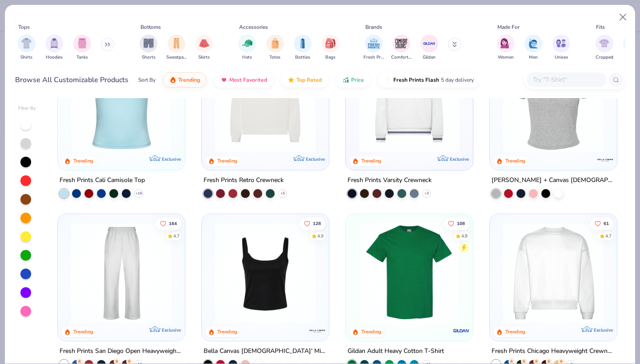 Image resolution: width=640 pixels, height=364 pixels. I want to click on div: Filter By, so click(27, 108).